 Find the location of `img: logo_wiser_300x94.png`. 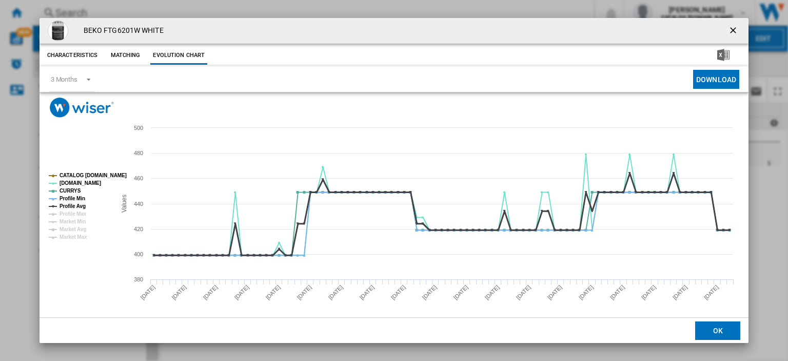

img: logo_wiser_300x94.png is located at coordinates (82, 107).